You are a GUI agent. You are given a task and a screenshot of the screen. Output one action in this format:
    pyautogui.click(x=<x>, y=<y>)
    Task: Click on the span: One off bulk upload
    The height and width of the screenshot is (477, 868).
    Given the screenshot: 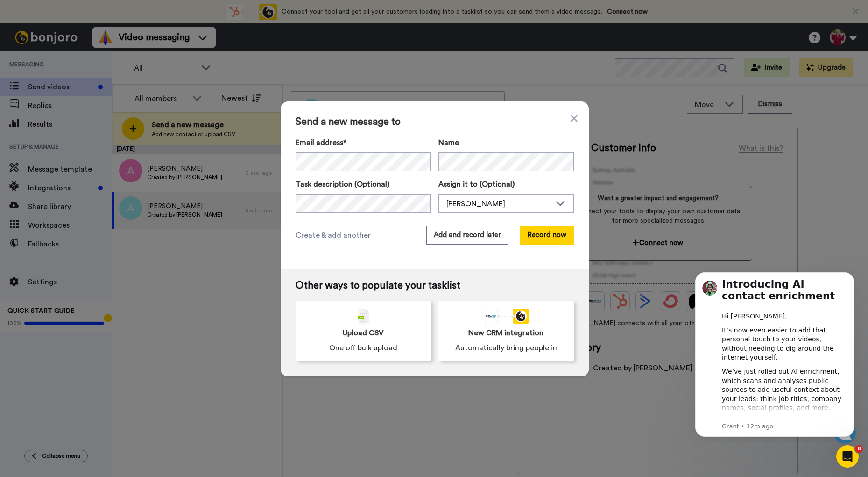 What is the action you would take?
    pyautogui.click(x=363, y=347)
    